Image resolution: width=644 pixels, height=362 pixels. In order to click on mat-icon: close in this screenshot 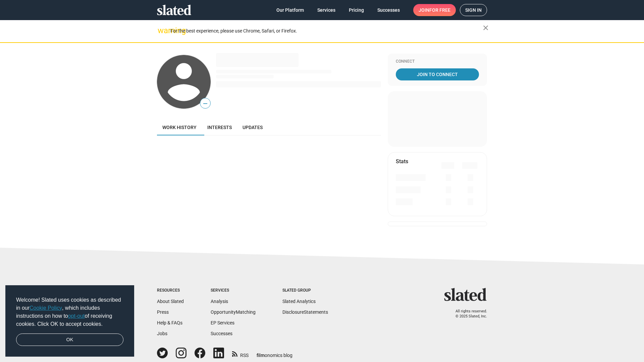, I will do `click(486, 28)`.